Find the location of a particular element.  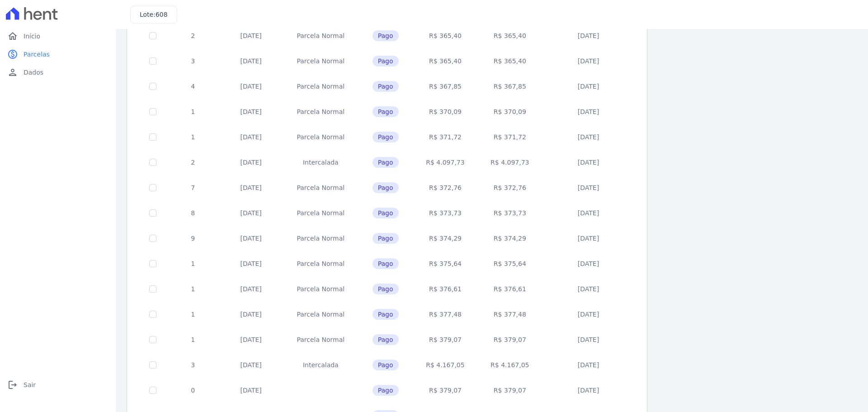

span: Sair is located at coordinates (29, 385).